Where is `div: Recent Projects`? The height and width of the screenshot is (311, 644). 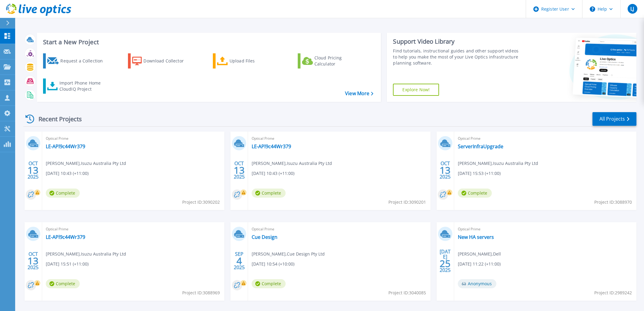
div: Recent Projects is located at coordinates (57, 119).